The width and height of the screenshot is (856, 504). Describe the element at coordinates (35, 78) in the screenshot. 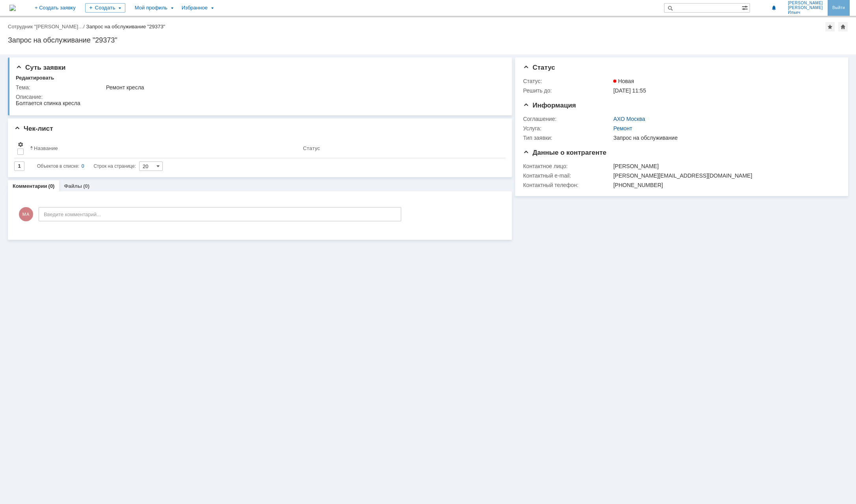

I see `div: Редактировать` at that location.